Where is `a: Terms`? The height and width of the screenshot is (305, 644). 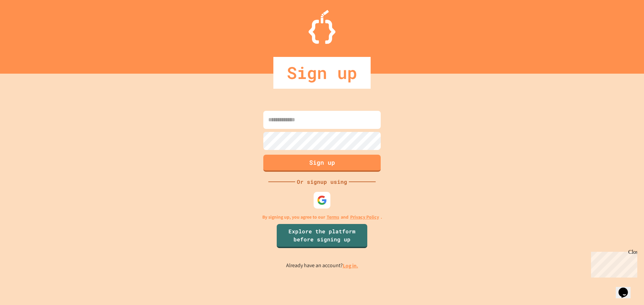
a: Terms is located at coordinates (332, 217).